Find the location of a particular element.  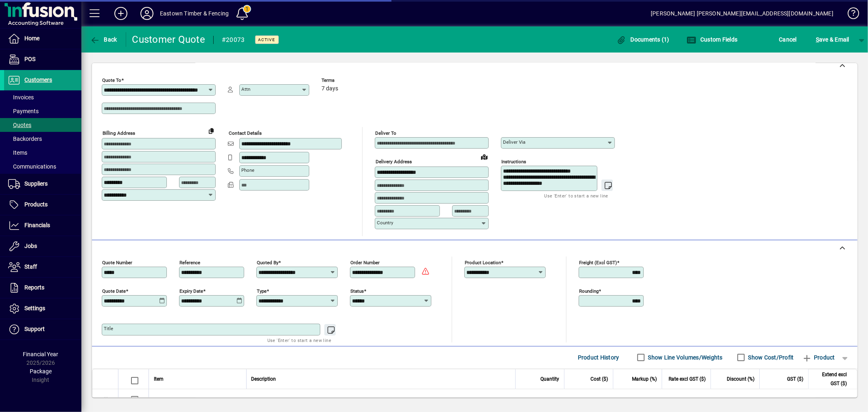

span: Home is located at coordinates (32, 39).